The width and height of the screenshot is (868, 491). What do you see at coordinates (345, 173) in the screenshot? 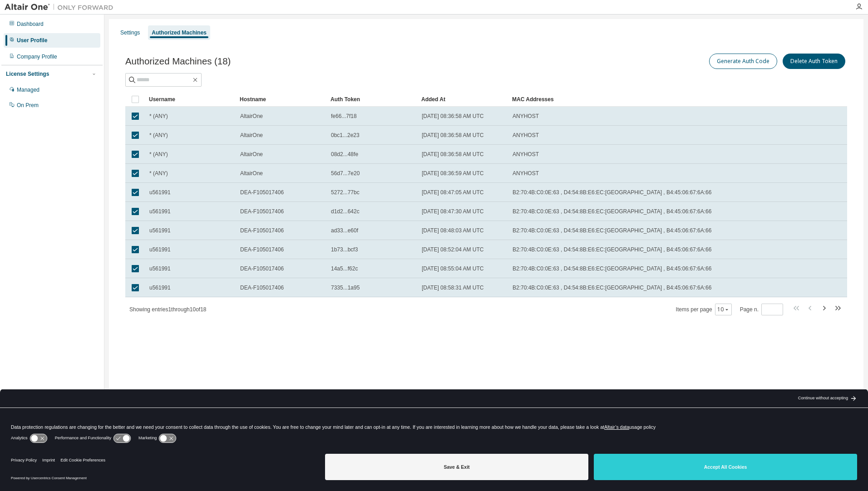
I see `span: 56d7...7e20` at bounding box center [345, 173].